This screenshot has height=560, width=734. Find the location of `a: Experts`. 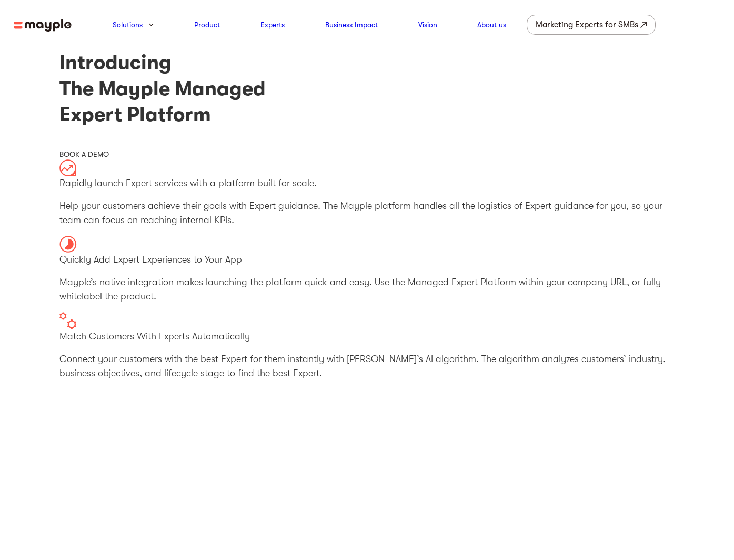

a: Experts is located at coordinates (273, 25).